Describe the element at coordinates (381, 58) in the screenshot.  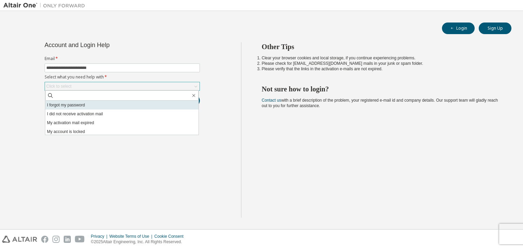
I see `li: Clear your browser cookies and local storage, if you continue experiencing problems.` at that location.